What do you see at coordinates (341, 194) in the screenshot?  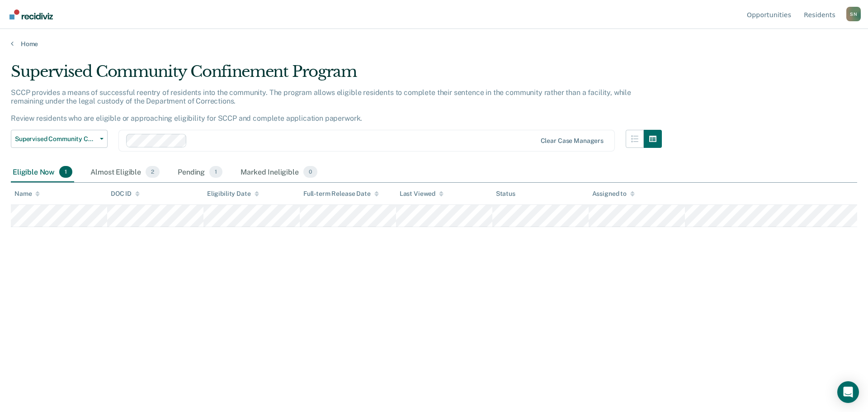 I see `div: Full-term Release Date` at bounding box center [341, 194].